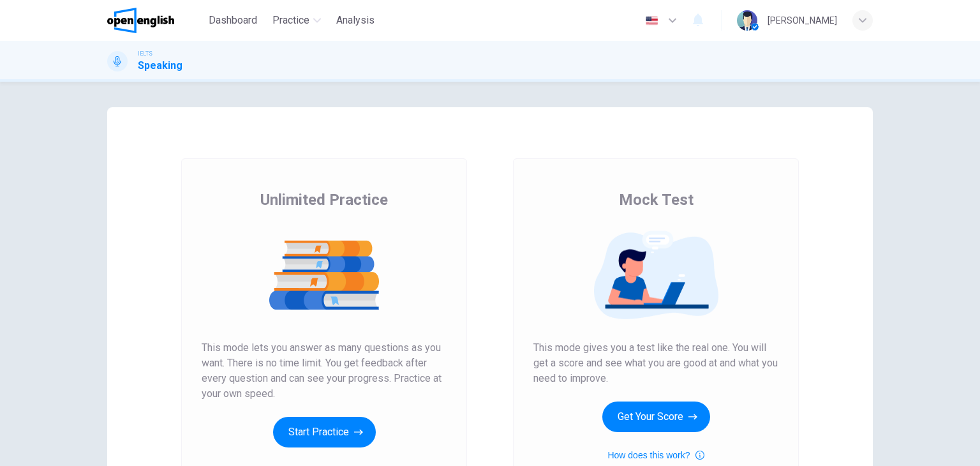 Image resolution: width=980 pixels, height=466 pixels. What do you see at coordinates (324, 200) in the screenshot?
I see `span: Unlimited Practice` at bounding box center [324, 200].